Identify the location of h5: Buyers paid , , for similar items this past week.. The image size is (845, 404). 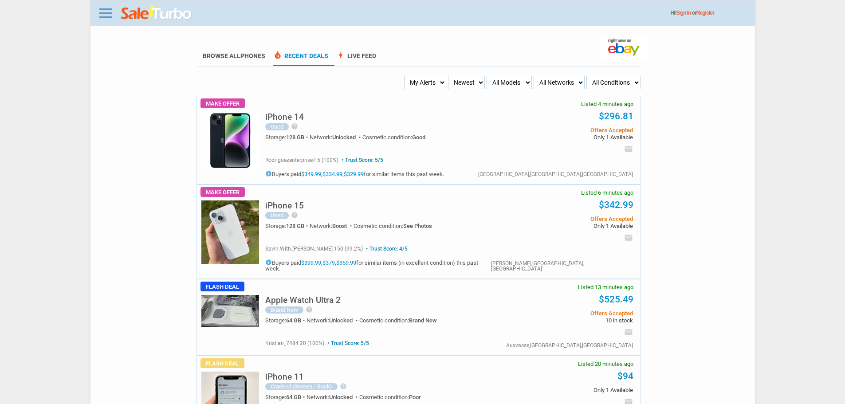
(354, 173).